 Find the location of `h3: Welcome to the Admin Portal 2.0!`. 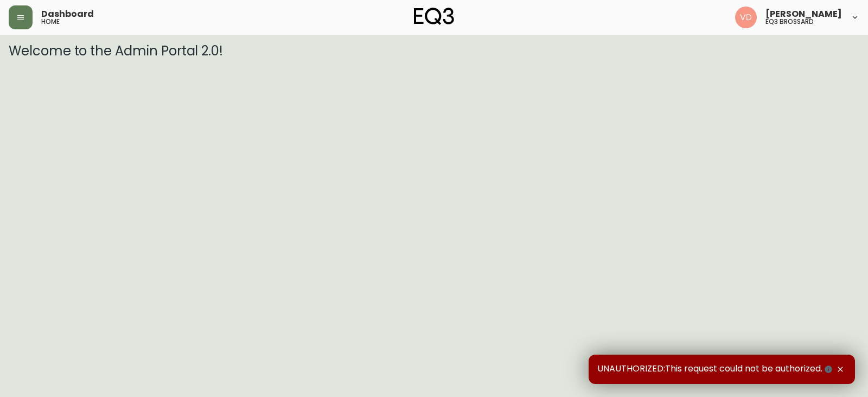

h3: Welcome to the Admin Portal 2.0! is located at coordinates (434, 51).